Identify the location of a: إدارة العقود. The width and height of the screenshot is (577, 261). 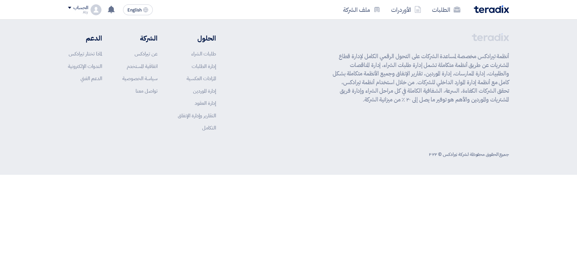
(205, 103).